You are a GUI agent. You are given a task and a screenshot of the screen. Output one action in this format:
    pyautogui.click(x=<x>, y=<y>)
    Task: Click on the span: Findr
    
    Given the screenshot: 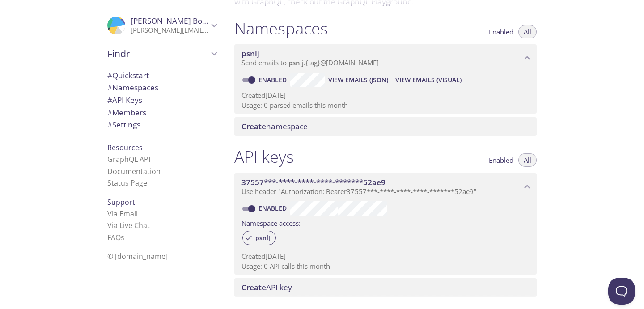 What is the action you would take?
    pyautogui.click(x=157, y=54)
    